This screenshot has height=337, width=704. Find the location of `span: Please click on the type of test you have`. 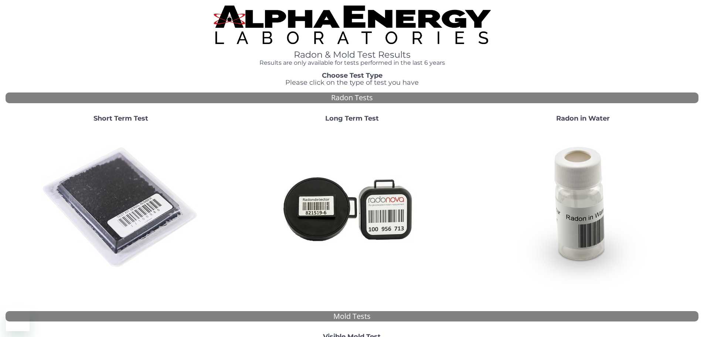

span: Please click on the type of test you have is located at coordinates (352, 82).